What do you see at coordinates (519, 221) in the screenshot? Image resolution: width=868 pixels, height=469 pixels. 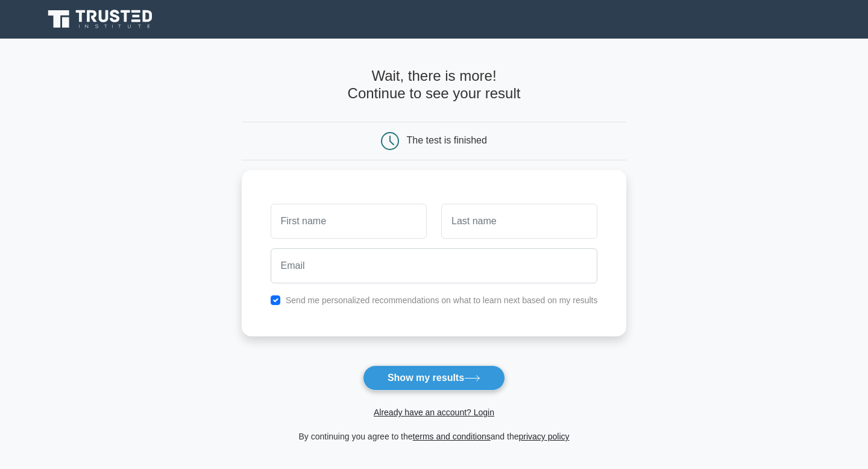 I see `input: Last name` at bounding box center [519, 221].